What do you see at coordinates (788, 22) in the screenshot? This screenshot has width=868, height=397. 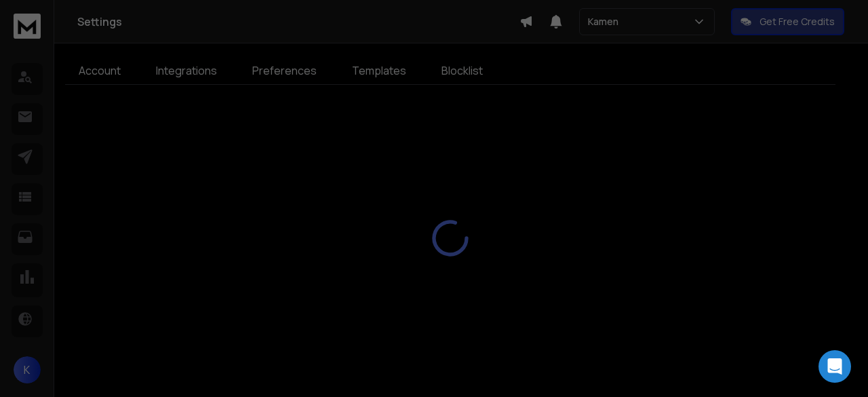 I see `button: Get Free Credits` at bounding box center [788, 22].